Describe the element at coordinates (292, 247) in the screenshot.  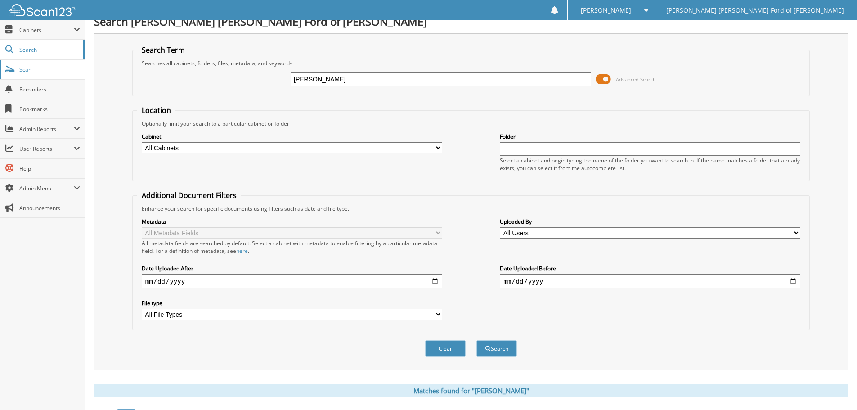
I see `div: All metadata fields are searched by default. Select a cabinet with metadata to enable filtering b...` at that location.